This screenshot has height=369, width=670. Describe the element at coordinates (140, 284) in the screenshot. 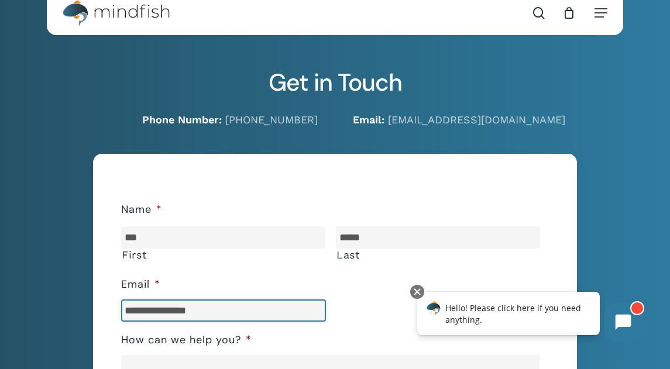

I see `label: Email` at that location.